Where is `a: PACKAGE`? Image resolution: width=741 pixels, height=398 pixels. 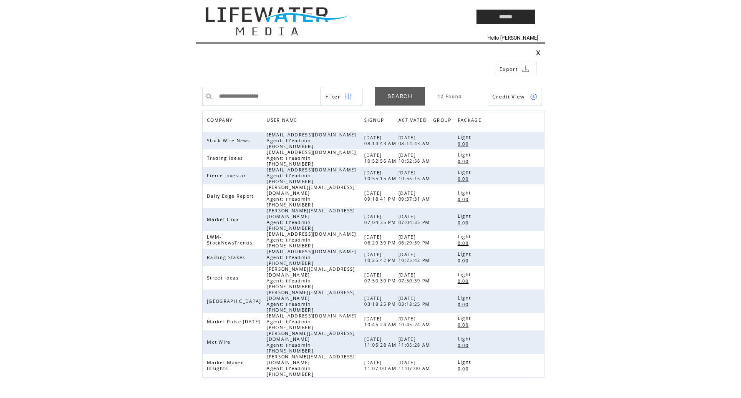
a: PACKAGE is located at coordinates (471, 121).